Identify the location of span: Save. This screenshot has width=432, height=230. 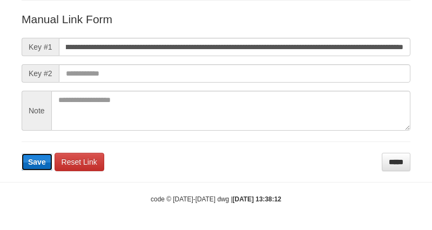
(37, 162).